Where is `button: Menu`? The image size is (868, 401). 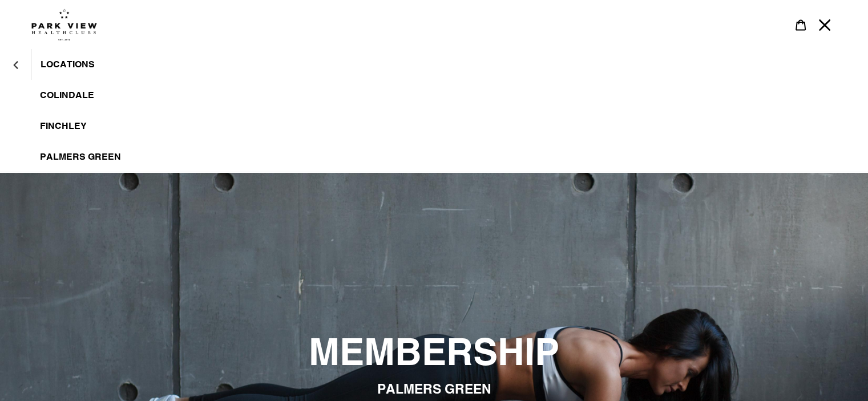
button: Menu is located at coordinates (825, 24).